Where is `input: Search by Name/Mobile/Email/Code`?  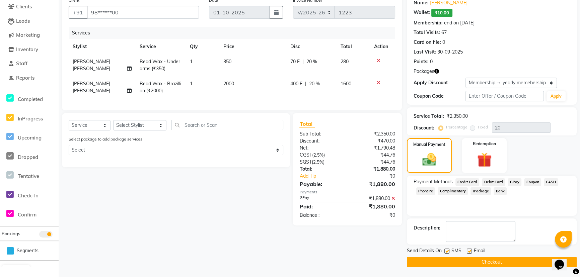 input: Search by Name/Mobile/Email/Code is located at coordinates (143, 12).